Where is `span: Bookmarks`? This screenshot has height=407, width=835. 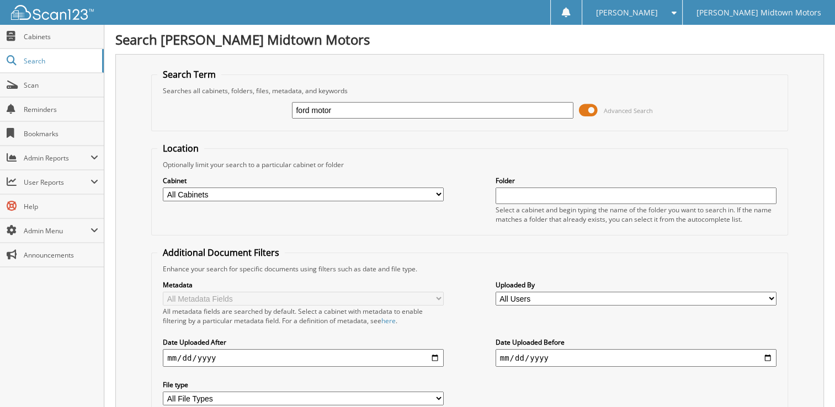
span: Bookmarks is located at coordinates (61, 133).